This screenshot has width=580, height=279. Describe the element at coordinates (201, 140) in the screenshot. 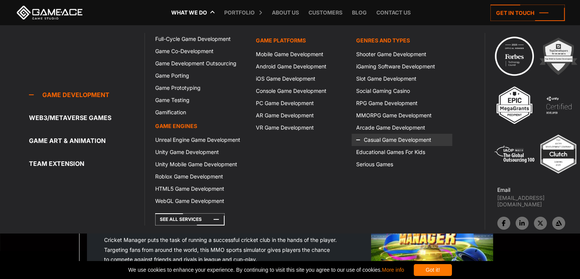

I see `a: Unreal Engine Game Development` at that location.